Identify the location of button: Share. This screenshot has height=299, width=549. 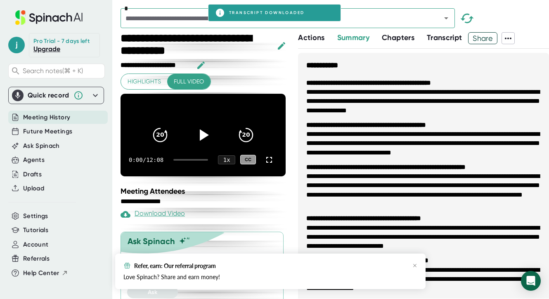
(482, 38).